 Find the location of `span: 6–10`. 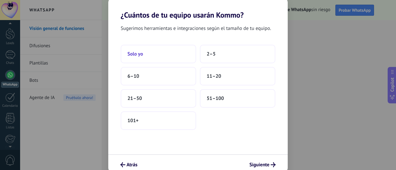

span: 6–10 is located at coordinates (133, 76).